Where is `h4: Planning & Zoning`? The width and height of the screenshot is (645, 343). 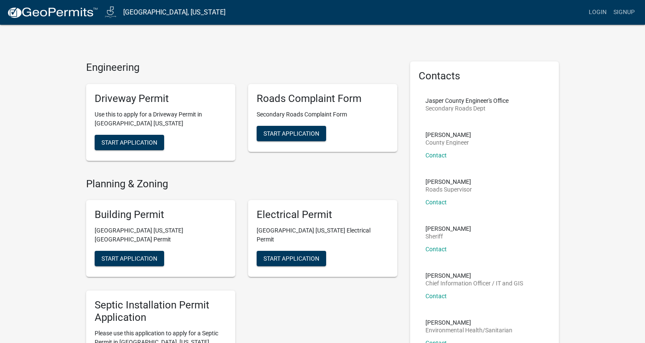
h4: Planning & Zoning is located at coordinates (242, 184).